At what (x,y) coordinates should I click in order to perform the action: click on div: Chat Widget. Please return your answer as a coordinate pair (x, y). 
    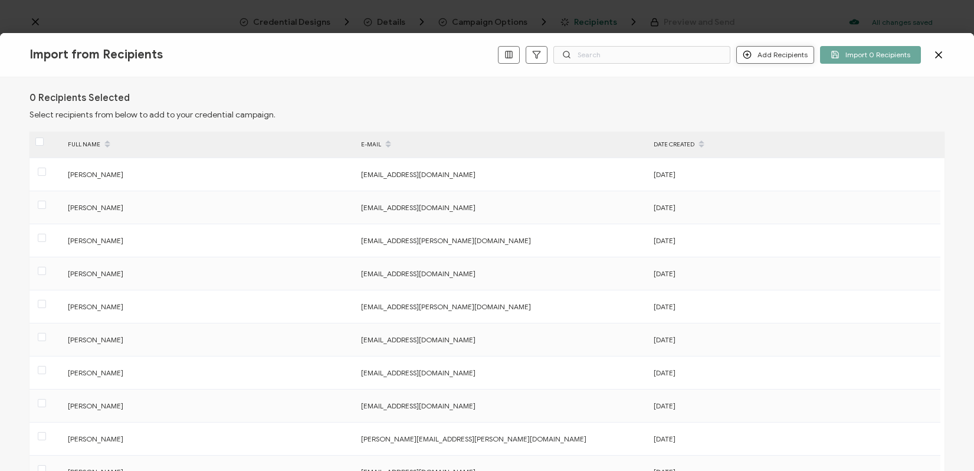
    Looking at the image, I should click on (873, 404).